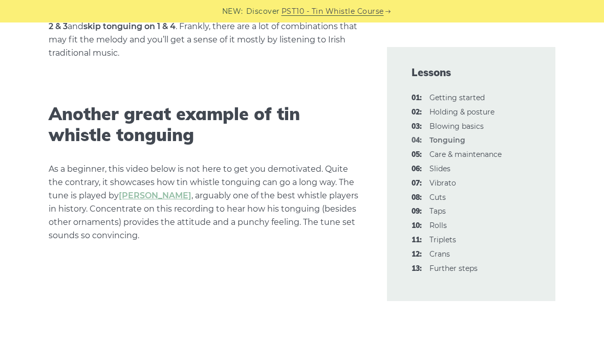 This screenshot has width=604, height=344. What do you see at coordinates (471, 73) in the screenshot?
I see `span: Lessons` at bounding box center [471, 73].